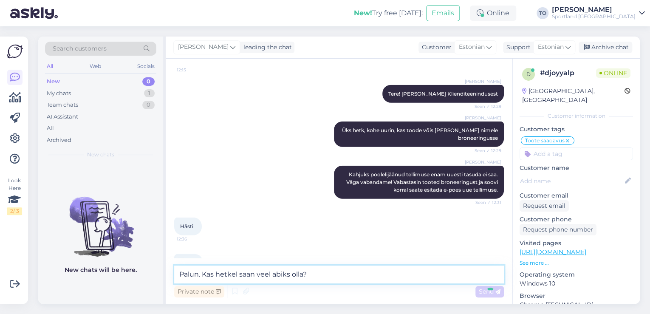 This screenshot has width=650, height=314. I want to click on p: Visited pages, so click(576, 243).